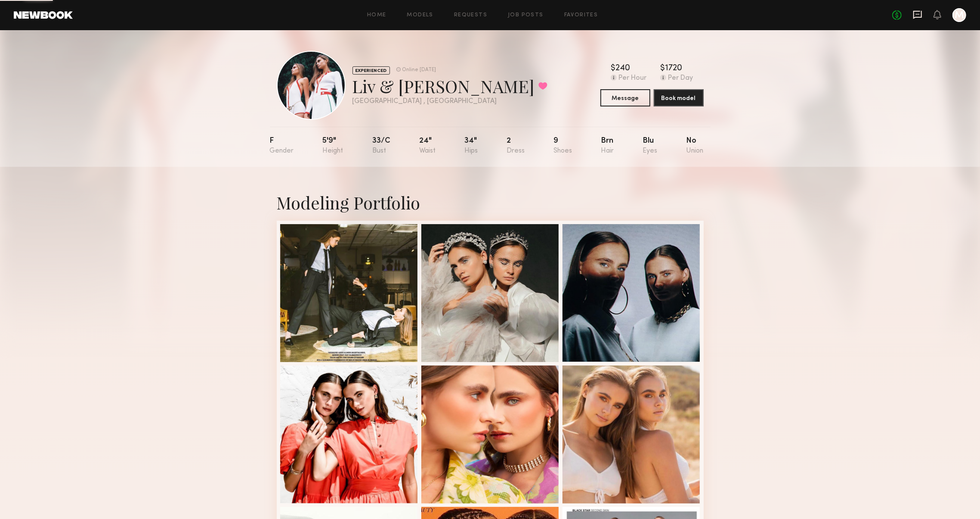  What do you see at coordinates (372, 70) in the screenshot?
I see `div: EXPERIENCED` at bounding box center [372, 70].